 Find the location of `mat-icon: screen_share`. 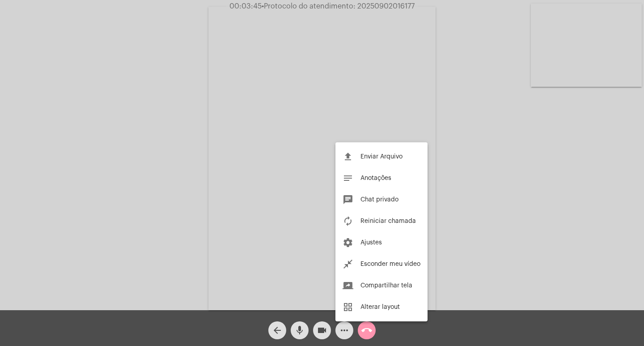

mat-icon: screen_share is located at coordinates (348, 285).